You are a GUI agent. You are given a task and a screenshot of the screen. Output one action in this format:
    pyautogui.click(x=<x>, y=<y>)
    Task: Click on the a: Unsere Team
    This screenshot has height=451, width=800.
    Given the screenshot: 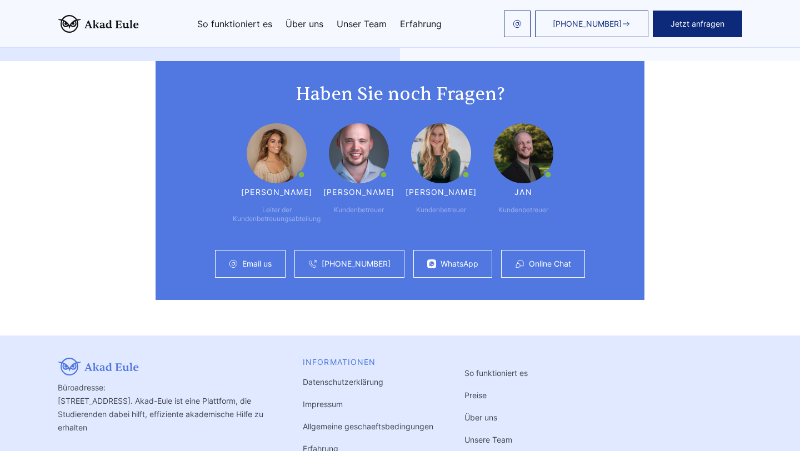 What is the action you would take?
    pyautogui.click(x=489, y=440)
    